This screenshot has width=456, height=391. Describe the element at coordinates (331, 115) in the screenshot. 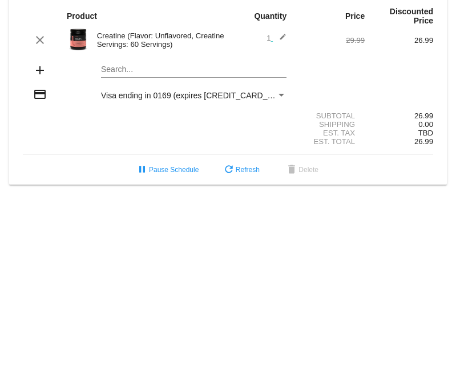

I see `div: Subtotal` at that location.